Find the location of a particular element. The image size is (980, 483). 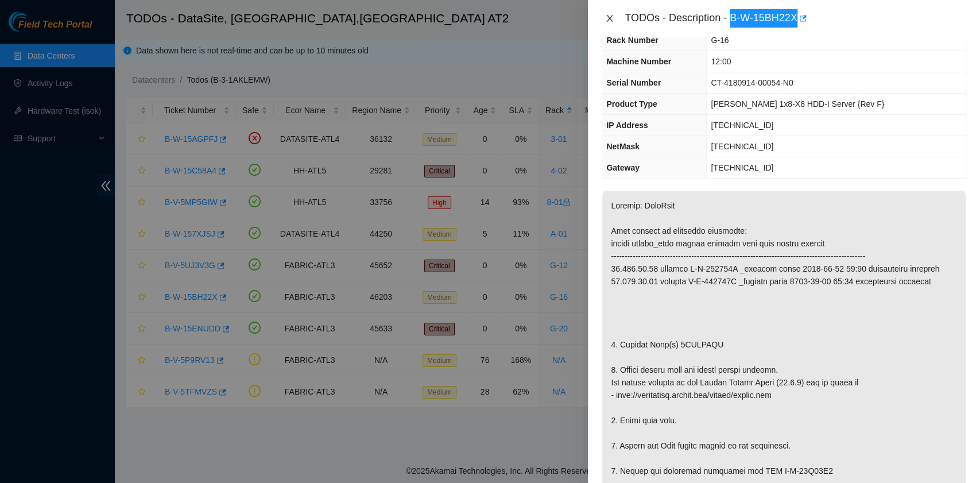

button: Close is located at coordinates (610, 19).